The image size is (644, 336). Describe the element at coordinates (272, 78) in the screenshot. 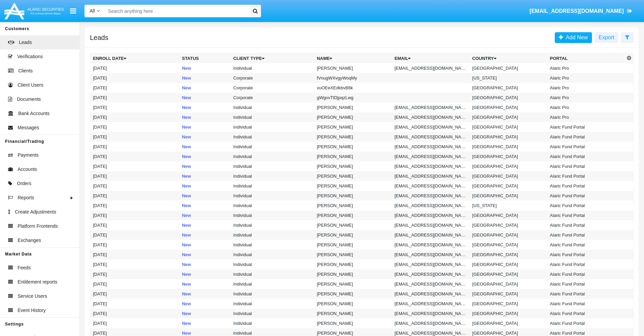

I see `td: Corporate` at that location.